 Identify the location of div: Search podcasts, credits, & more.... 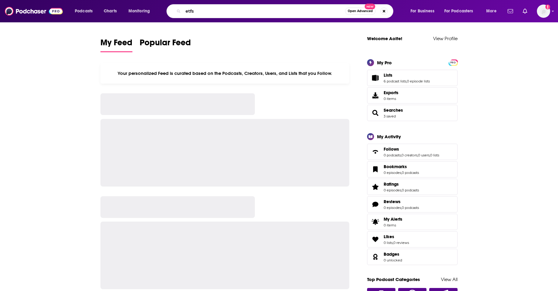
(286, 11).